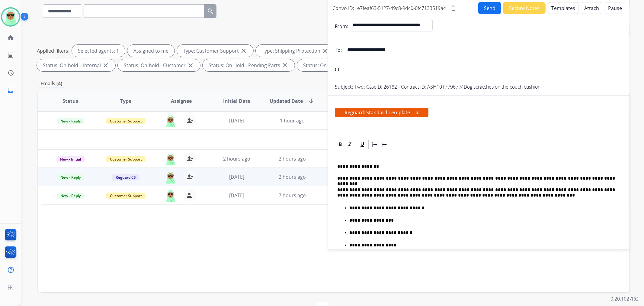 This screenshot has height=306, width=644. What do you see at coordinates (402, 8) in the screenshot?
I see `span: e7feaf63-5127-49c8-9dc0-0fc7133519a4` at bounding box center [402, 8].